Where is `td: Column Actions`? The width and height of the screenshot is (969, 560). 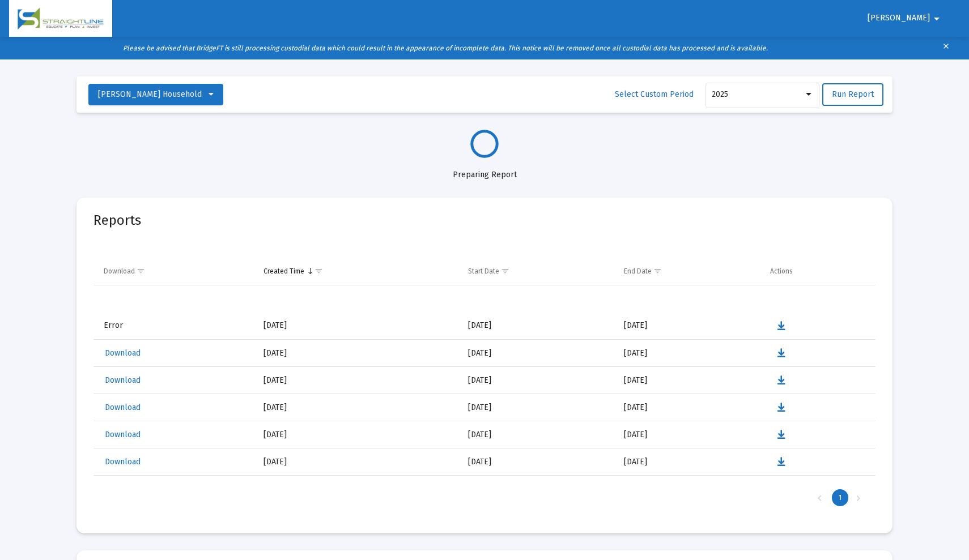 td: Column Actions is located at coordinates (819, 271).